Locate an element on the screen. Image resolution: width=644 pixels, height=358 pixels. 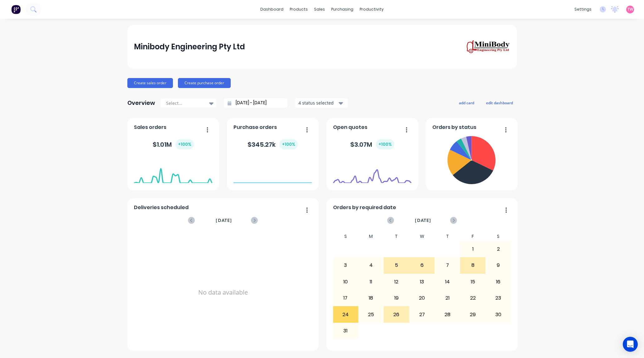
div: Overview is located at coordinates (141, 103).